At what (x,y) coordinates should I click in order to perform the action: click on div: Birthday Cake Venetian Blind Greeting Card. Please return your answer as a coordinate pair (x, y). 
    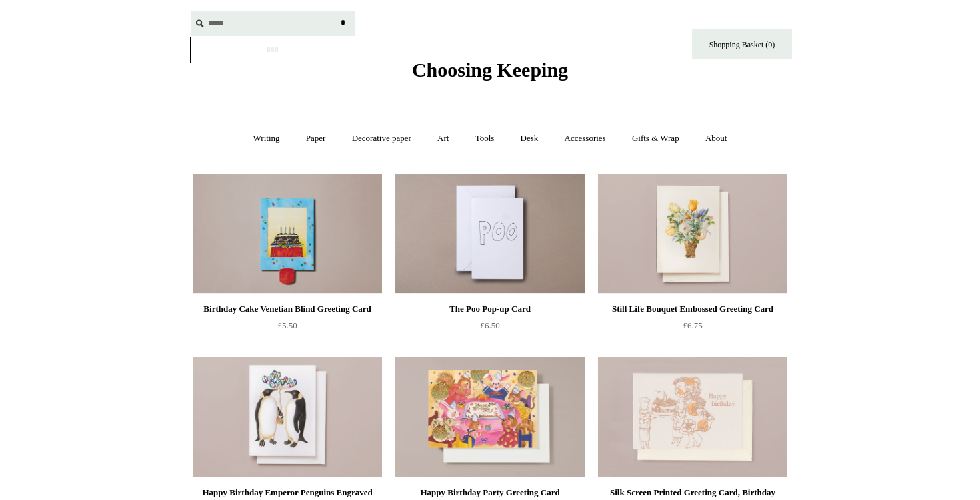
    Looking at the image, I should click on (287, 309).